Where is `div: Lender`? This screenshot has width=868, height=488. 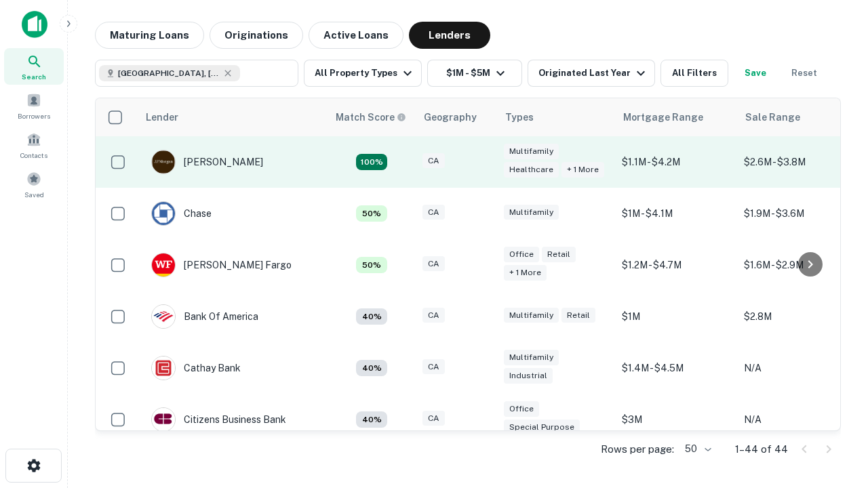 div: Lender is located at coordinates (162, 117).